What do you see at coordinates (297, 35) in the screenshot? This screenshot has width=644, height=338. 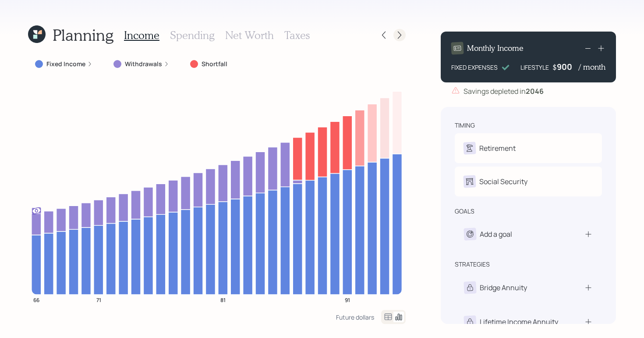 I see `h3: Taxes` at bounding box center [297, 35].